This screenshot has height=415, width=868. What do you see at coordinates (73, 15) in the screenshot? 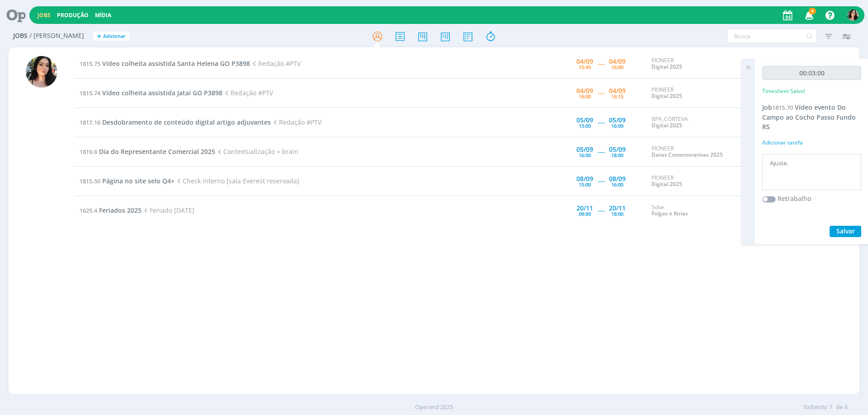
I see `a: Produção` at bounding box center [73, 15].